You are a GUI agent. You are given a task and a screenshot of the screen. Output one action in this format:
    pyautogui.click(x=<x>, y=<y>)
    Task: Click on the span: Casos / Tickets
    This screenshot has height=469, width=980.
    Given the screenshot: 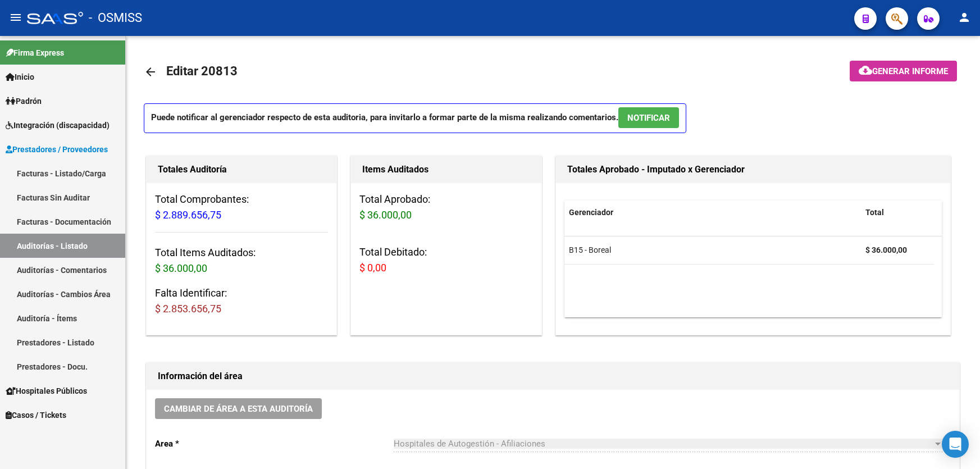 What is the action you would take?
    pyautogui.click(x=36, y=415)
    